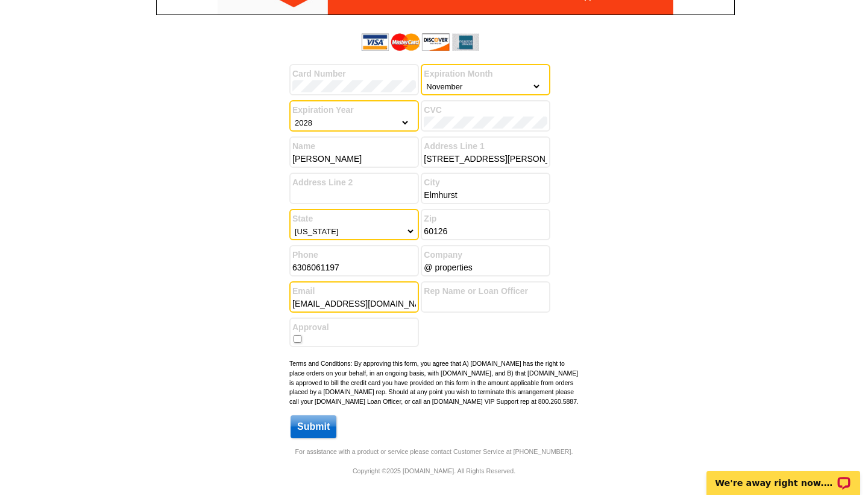 Image resolution: width=868 pixels, height=495 pixels. I want to click on label: CVC, so click(485, 110).